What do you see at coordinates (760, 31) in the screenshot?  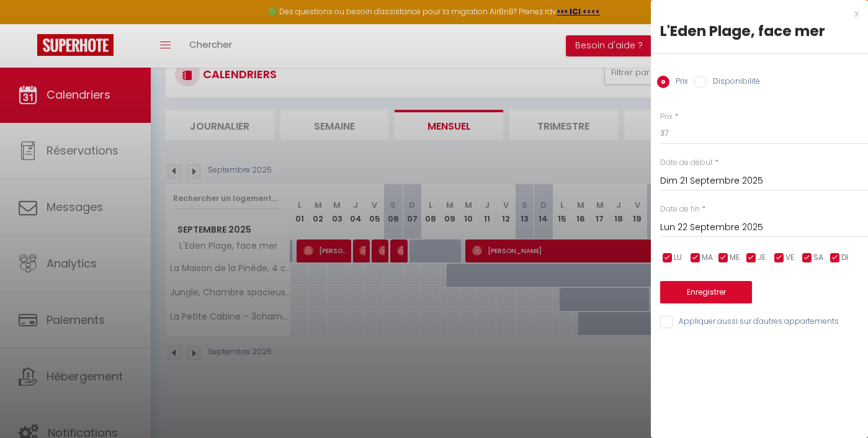 I see `div: L'Eden Plage, face mer` at bounding box center [760, 31].